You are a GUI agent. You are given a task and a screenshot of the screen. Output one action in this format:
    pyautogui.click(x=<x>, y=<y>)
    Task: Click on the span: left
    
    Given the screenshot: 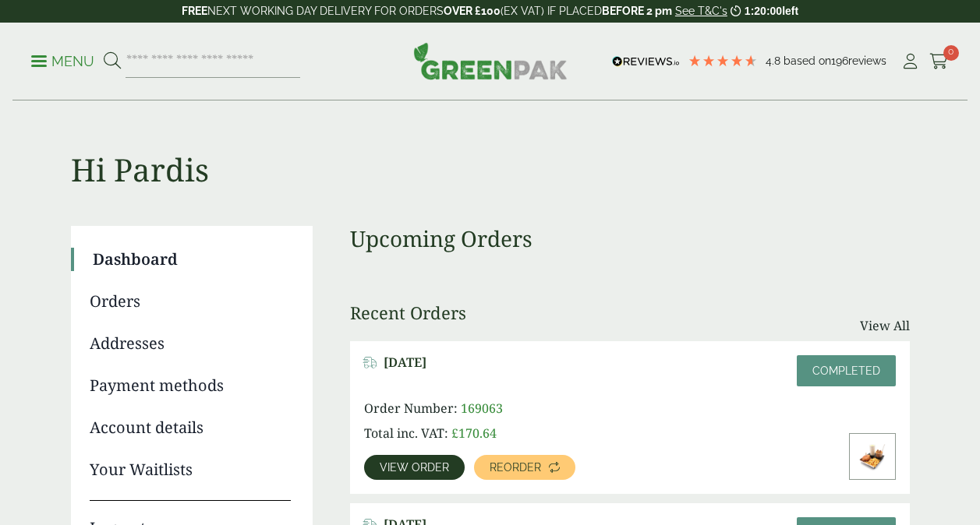 What is the action you would take?
    pyautogui.click(x=789, y=11)
    